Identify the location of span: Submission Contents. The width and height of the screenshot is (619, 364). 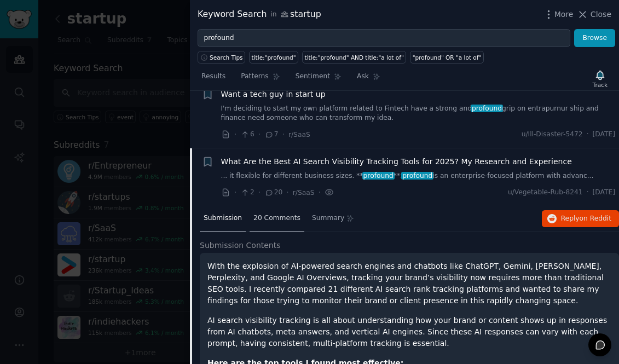
(240, 245).